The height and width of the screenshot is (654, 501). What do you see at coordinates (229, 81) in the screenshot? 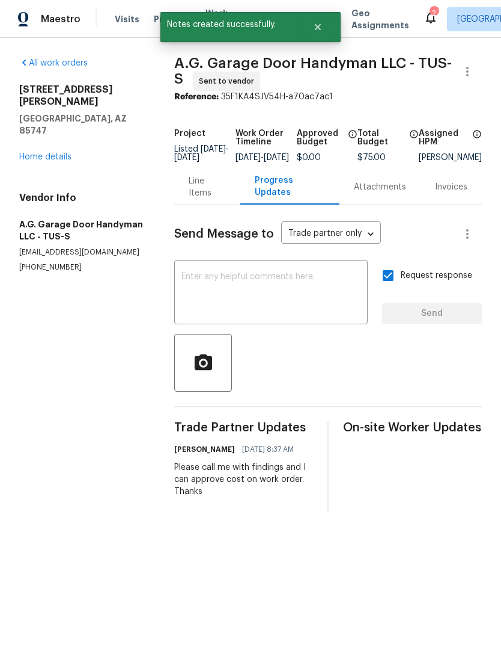
I see `span: Sent to vendor` at bounding box center [229, 81].